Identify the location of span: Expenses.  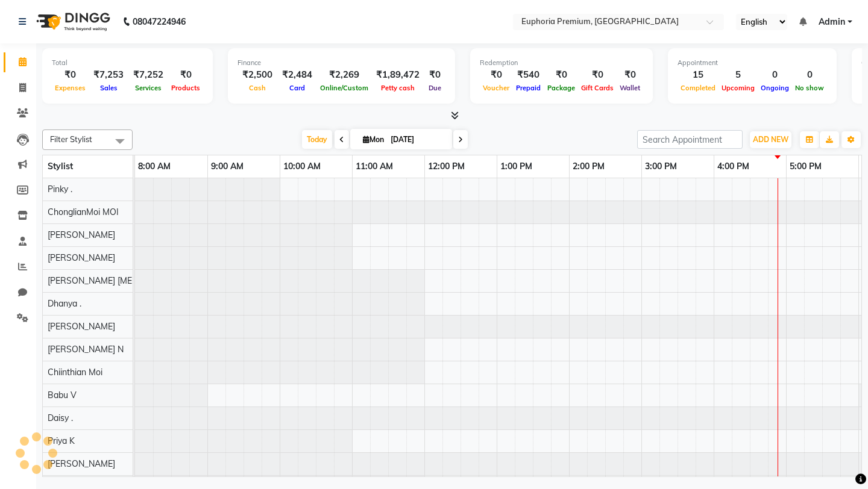
(70, 88).